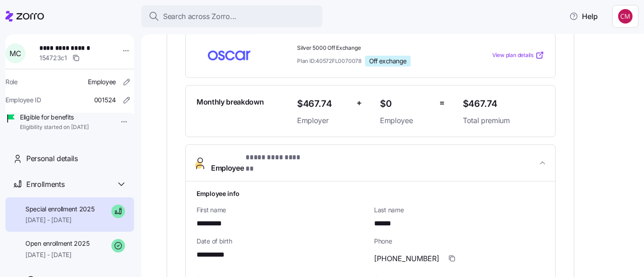 Image resolution: width=644 pixels, height=277 pixels. Describe the element at coordinates (232, 16) in the screenshot. I see `button: Search across Zorro...` at that location.